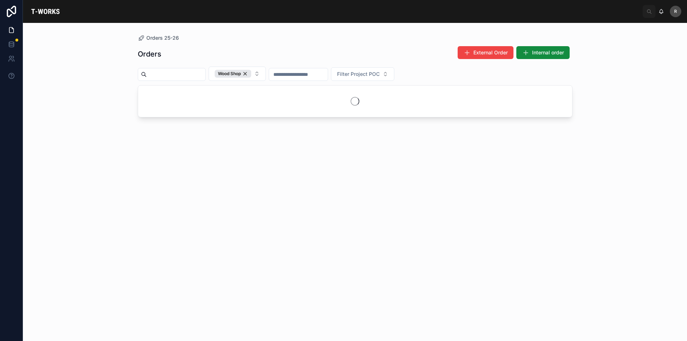 The height and width of the screenshot is (341, 687). What do you see at coordinates (150, 54) in the screenshot?
I see `h1: Orders` at bounding box center [150, 54].